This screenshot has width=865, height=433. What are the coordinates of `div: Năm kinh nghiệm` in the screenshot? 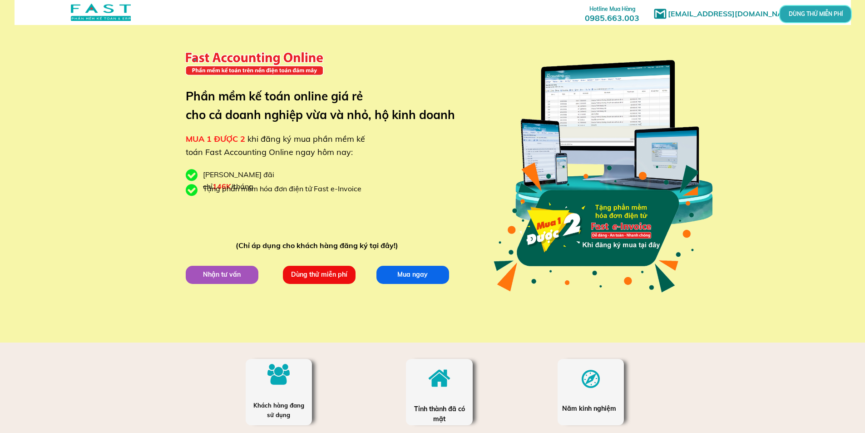 It's located at (591, 408).